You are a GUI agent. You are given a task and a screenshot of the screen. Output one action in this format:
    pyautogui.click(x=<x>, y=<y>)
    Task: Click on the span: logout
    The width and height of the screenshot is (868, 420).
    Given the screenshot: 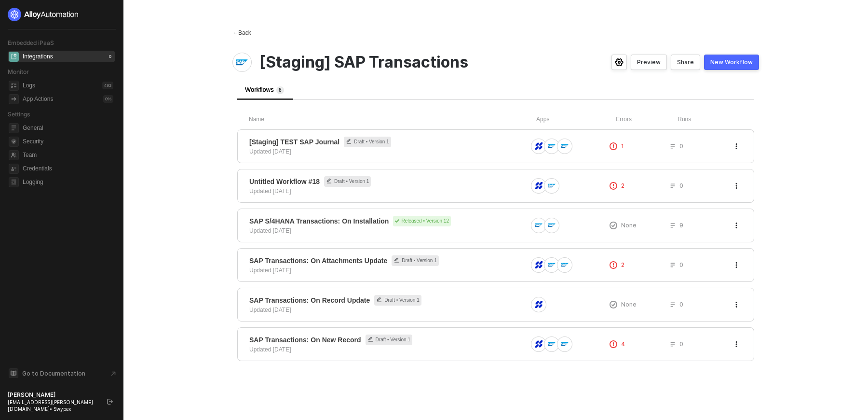 What is the action you would take?
    pyautogui.click(x=110, y=401)
    